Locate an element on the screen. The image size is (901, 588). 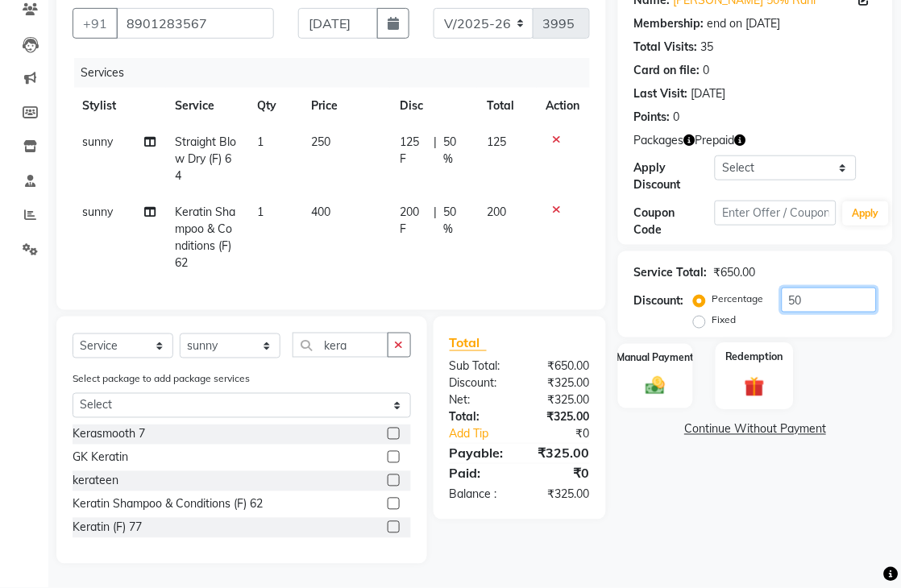
th: Disc is located at coordinates (433, 106).